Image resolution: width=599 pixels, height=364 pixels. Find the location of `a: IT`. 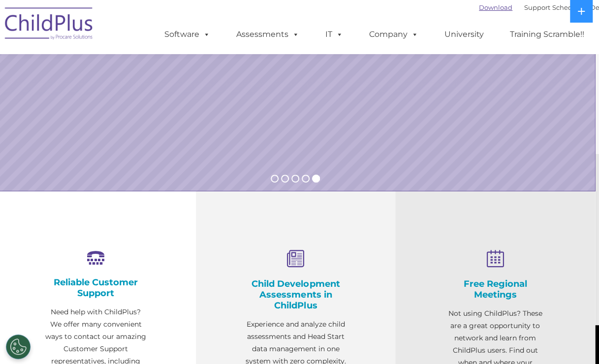

a: IT is located at coordinates (334, 35).